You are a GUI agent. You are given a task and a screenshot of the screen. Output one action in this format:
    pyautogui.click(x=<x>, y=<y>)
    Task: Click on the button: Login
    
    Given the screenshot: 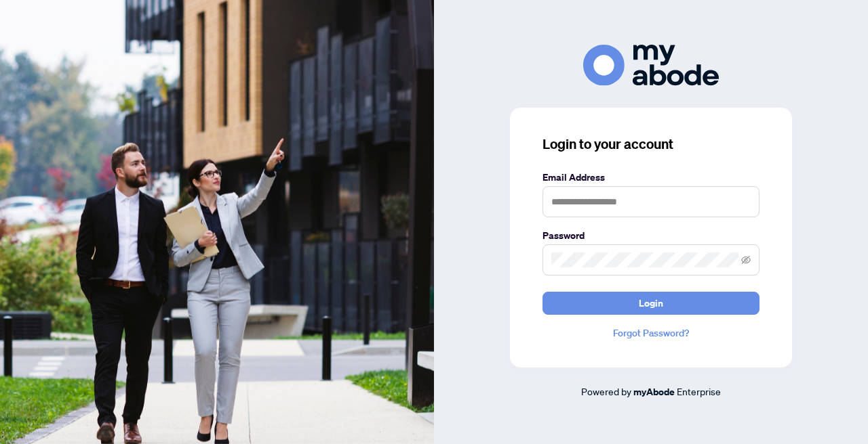 What is the action you would take?
    pyautogui.click(x=651, y=303)
    